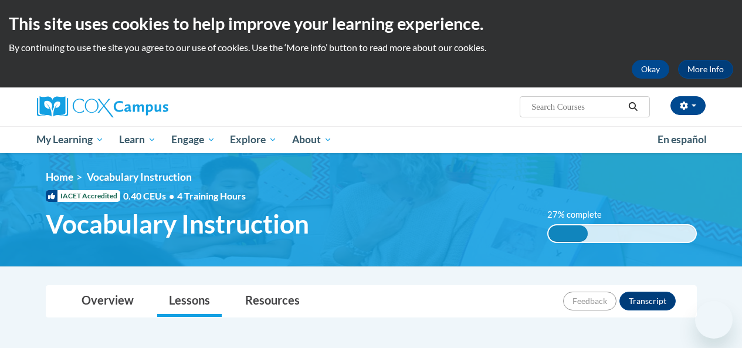  I want to click on span: IACET Accredited, so click(83, 196).